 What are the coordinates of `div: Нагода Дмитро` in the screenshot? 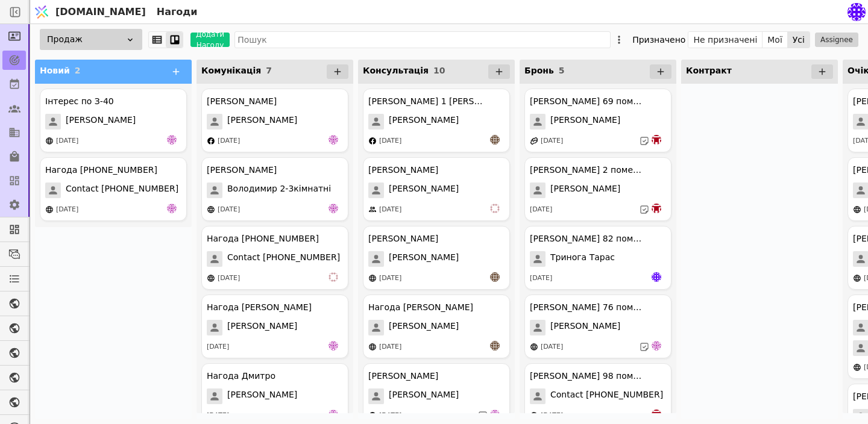 It's located at (241, 376).